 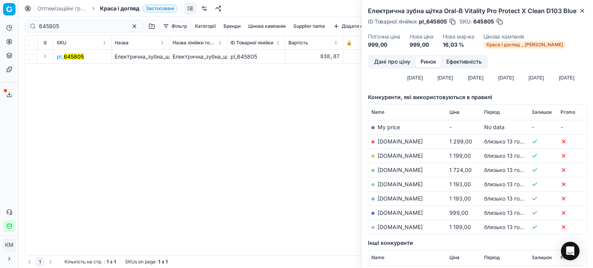 I want to click on div: pl_645805, so click(x=256, y=57).